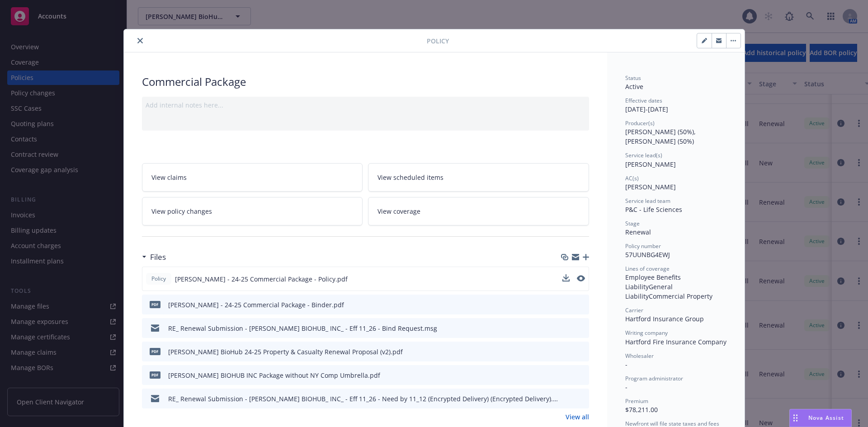 Image resolution: width=868 pixels, height=427 pixels. I want to click on span: Employee Benefits Liability, so click(653, 282).